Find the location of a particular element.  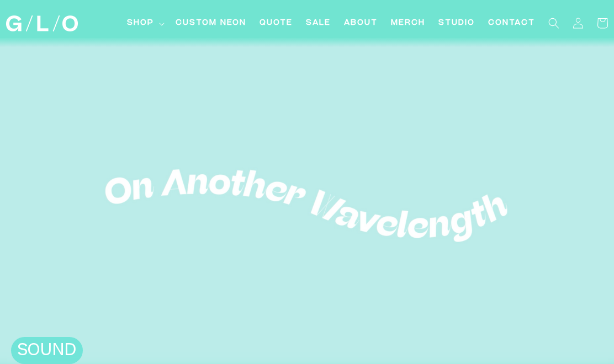

a: Merch is located at coordinates (408, 23).